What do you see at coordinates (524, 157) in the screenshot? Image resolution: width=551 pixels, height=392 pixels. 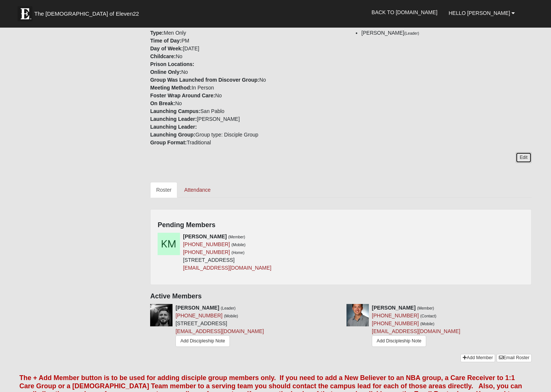 I see `a: Edit` at bounding box center [524, 157].